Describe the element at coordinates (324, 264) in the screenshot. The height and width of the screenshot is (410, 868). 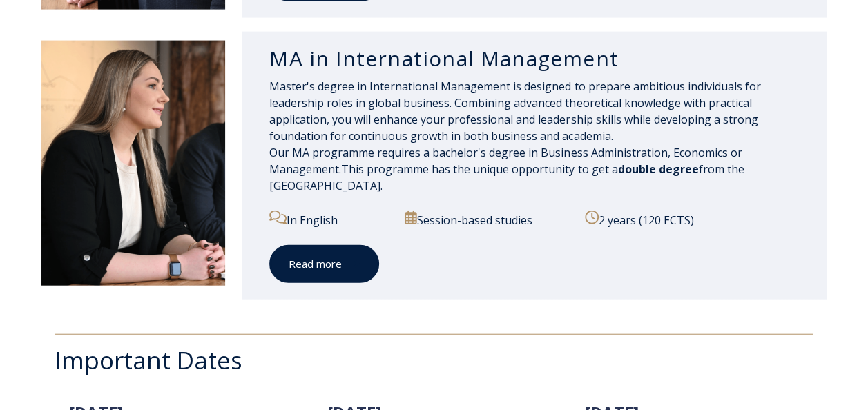
I see `a: Read more` at that location.